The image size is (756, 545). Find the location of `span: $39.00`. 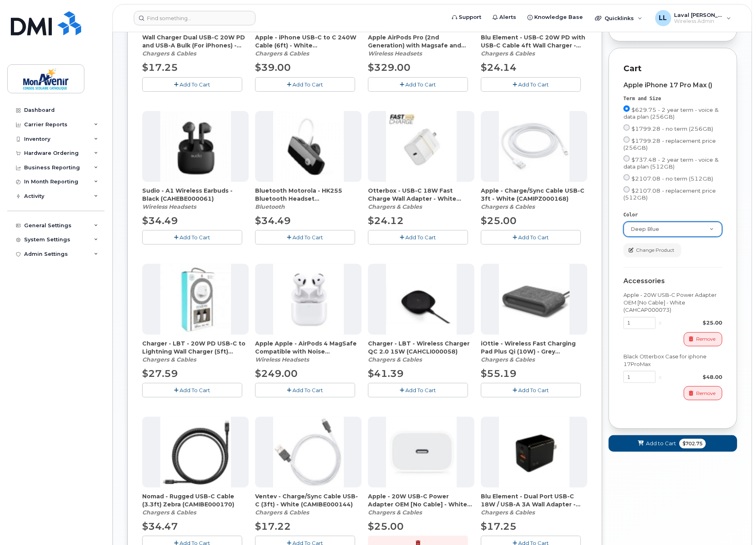

span: $39.00 is located at coordinates (273, 67).